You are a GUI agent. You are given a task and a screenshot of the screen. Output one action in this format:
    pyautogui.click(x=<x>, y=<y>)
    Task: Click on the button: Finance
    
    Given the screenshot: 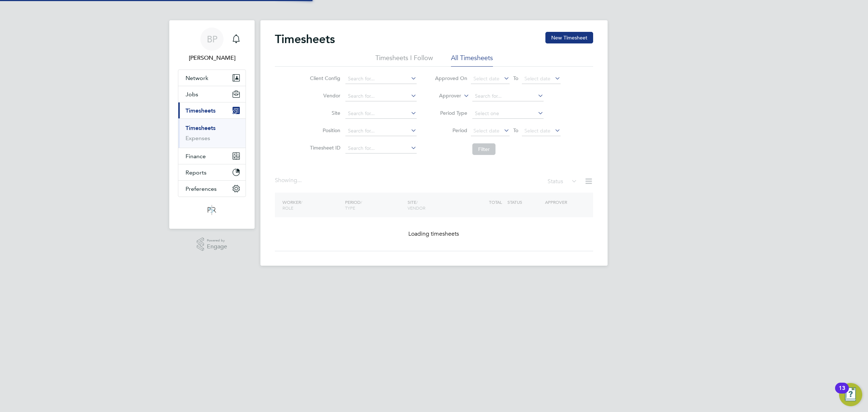 What is the action you would take?
    pyautogui.click(x=212, y=156)
    